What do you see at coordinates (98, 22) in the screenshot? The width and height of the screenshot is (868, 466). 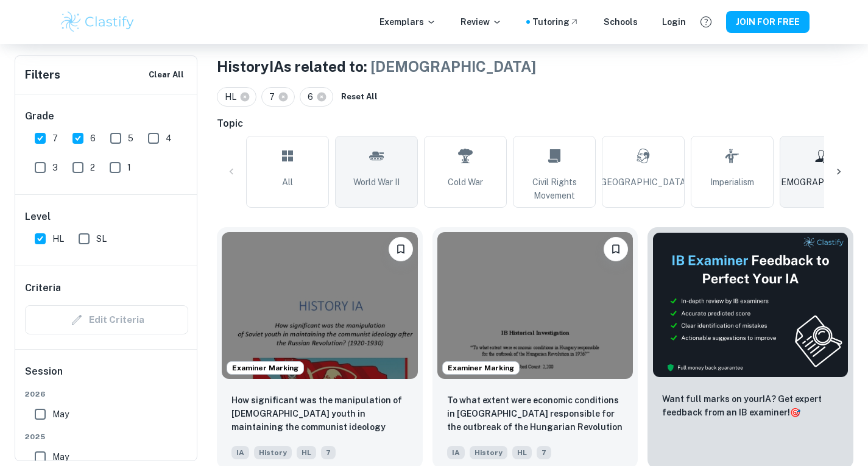 I see `img: Clastify logo` at bounding box center [98, 22].